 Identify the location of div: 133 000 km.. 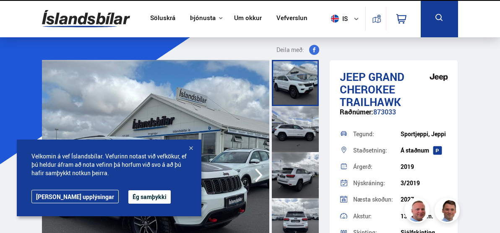
(424, 217).